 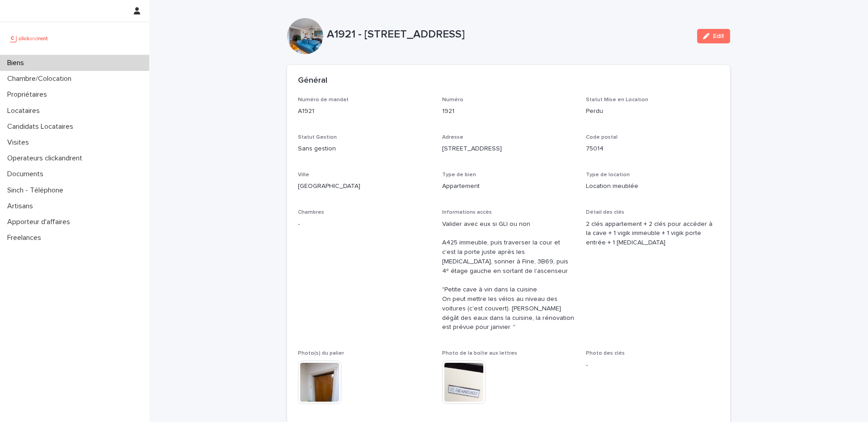 I want to click on p: Locataires, so click(x=25, y=111).